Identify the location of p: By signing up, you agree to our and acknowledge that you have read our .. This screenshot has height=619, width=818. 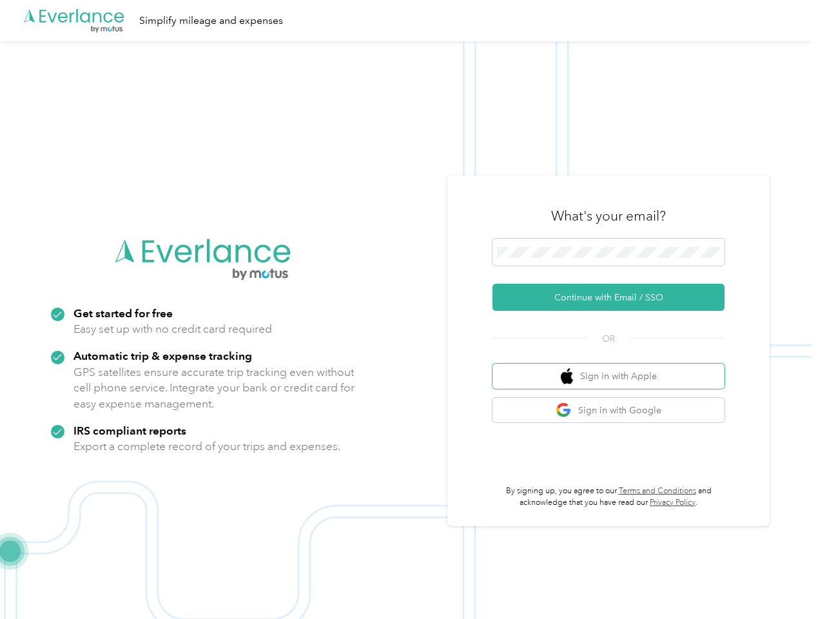
(609, 497).